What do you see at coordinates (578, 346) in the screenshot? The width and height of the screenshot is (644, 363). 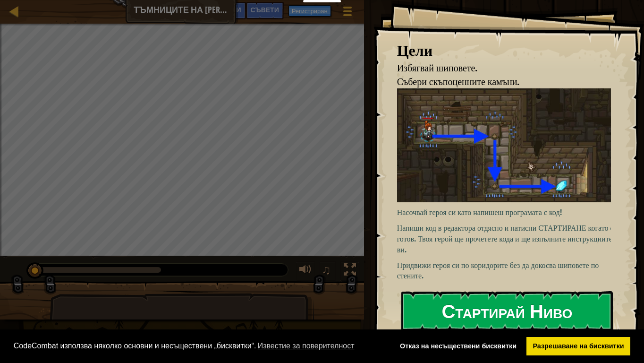 I see `font: Разрешаване на бисквитки` at bounding box center [578, 346].